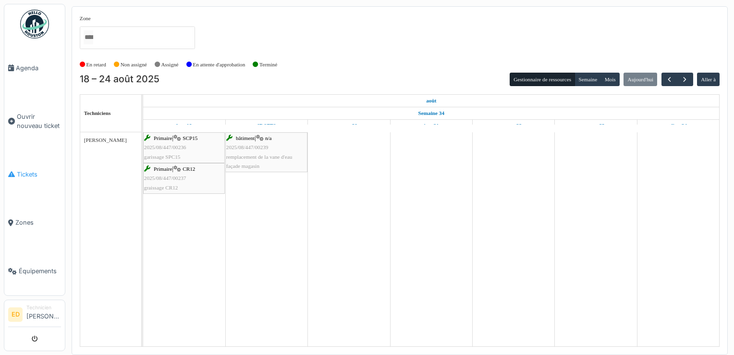  Describe the element at coordinates (39, 174) in the screenshot. I see `span: Tickets` at that location.